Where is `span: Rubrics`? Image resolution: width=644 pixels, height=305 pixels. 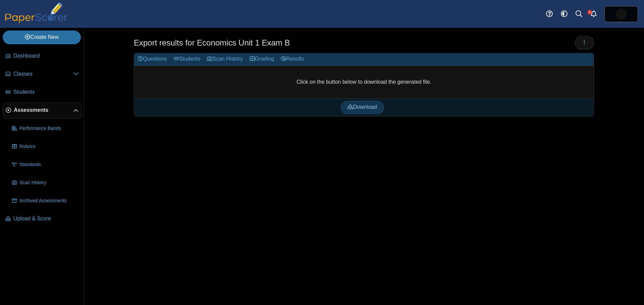
span: Rubrics is located at coordinates (49, 147).